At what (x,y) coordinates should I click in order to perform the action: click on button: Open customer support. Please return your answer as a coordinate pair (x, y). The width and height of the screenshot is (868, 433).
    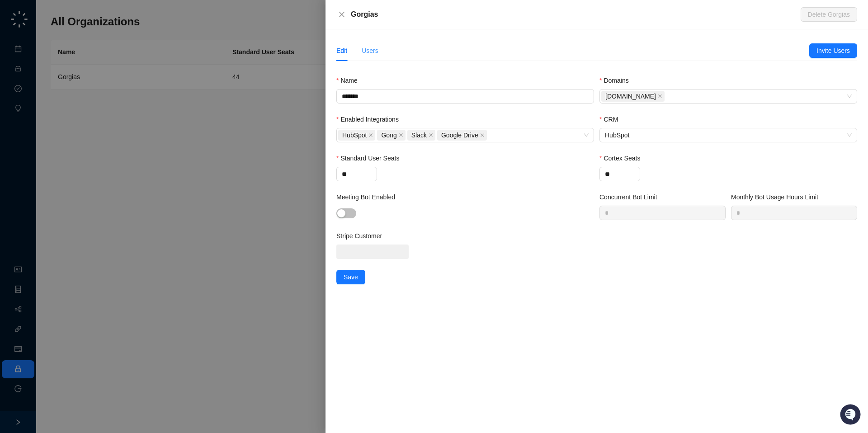
    Looking at the image, I should click on (11, 11).